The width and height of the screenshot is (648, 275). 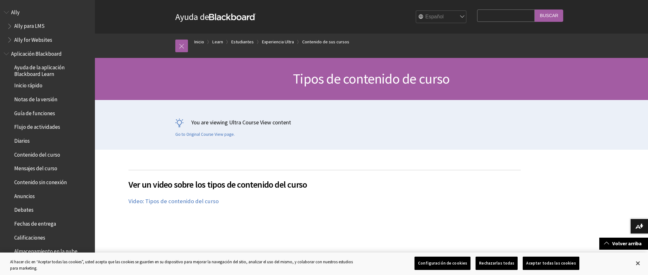 What do you see at coordinates (496, 263) in the screenshot?
I see `button: Rechazarlas todas` at bounding box center [496, 263].